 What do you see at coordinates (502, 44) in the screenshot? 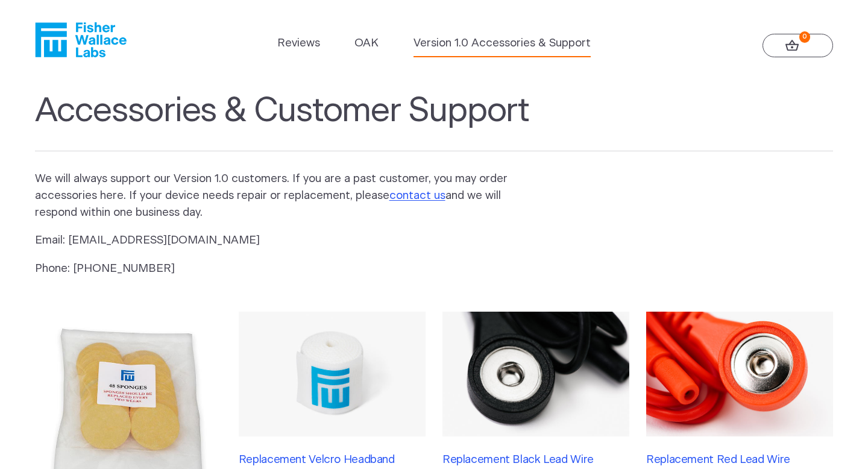
I see `a: Version 1.0 Accessories & Support` at bounding box center [502, 44].